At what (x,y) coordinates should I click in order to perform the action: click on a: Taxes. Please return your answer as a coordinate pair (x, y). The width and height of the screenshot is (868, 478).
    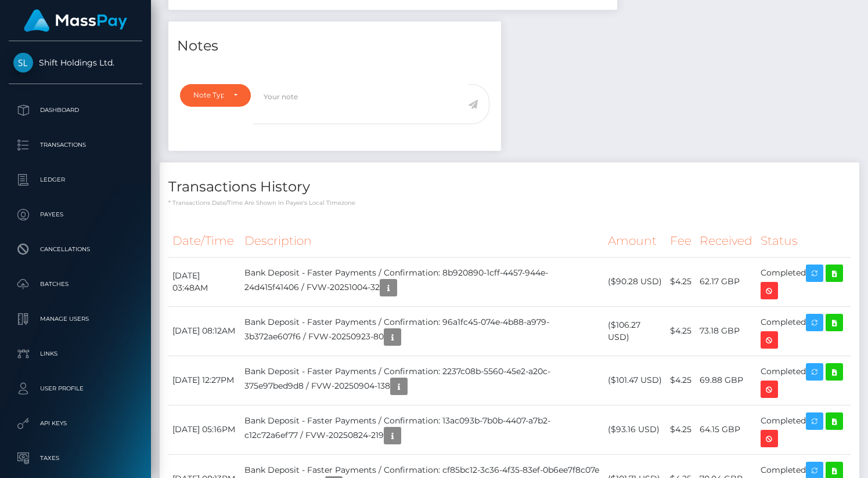
    Looking at the image, I should click on (75, 458).